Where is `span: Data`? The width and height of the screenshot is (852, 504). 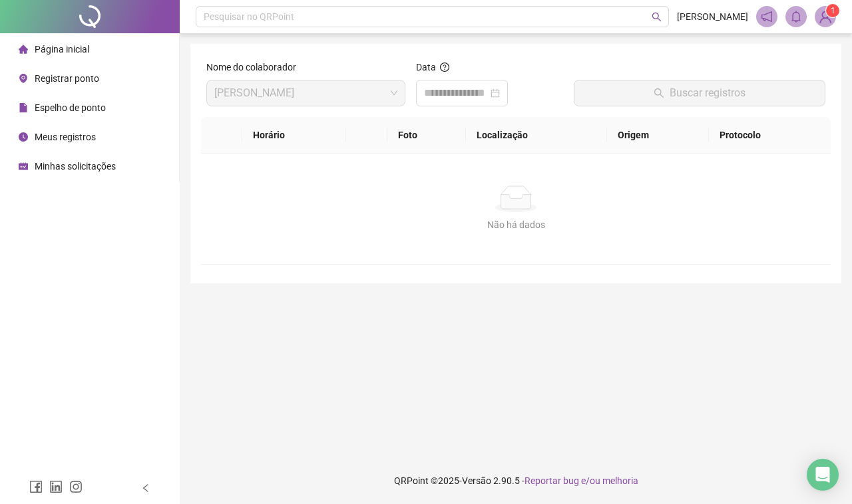
span: Data is located at coordinates (426, 67).